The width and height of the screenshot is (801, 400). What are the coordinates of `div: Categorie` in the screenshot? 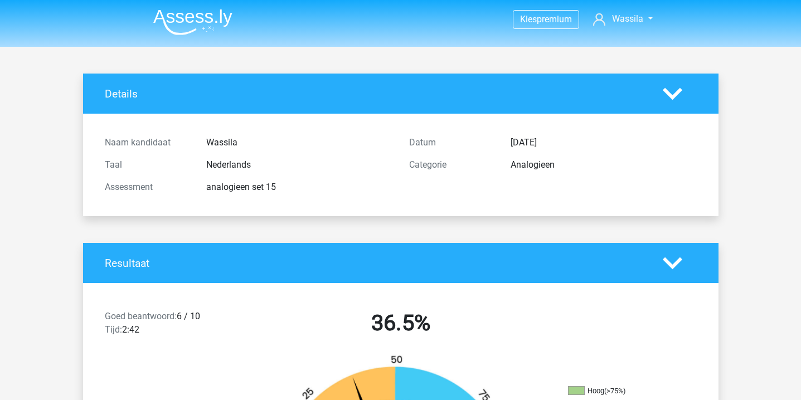 It's located at (451, 165).